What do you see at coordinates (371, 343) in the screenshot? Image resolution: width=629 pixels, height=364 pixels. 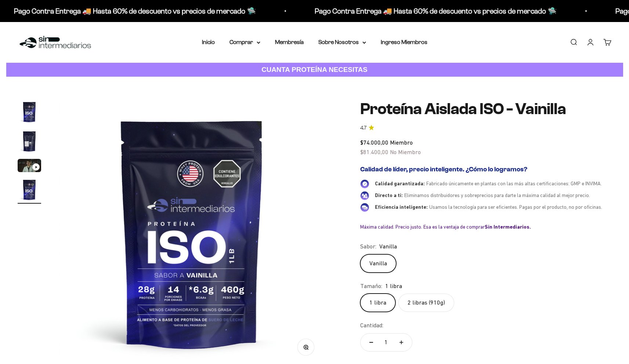 I see `button: Reducir cantidad` at bounding box center [371, 343].